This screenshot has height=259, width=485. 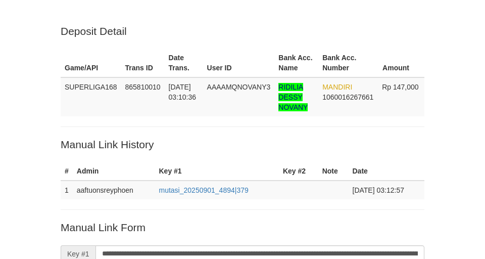 What do you see at coordinates (387, 171) in the screenshot?
I see `th: Date` at bounding box center [387, 171].